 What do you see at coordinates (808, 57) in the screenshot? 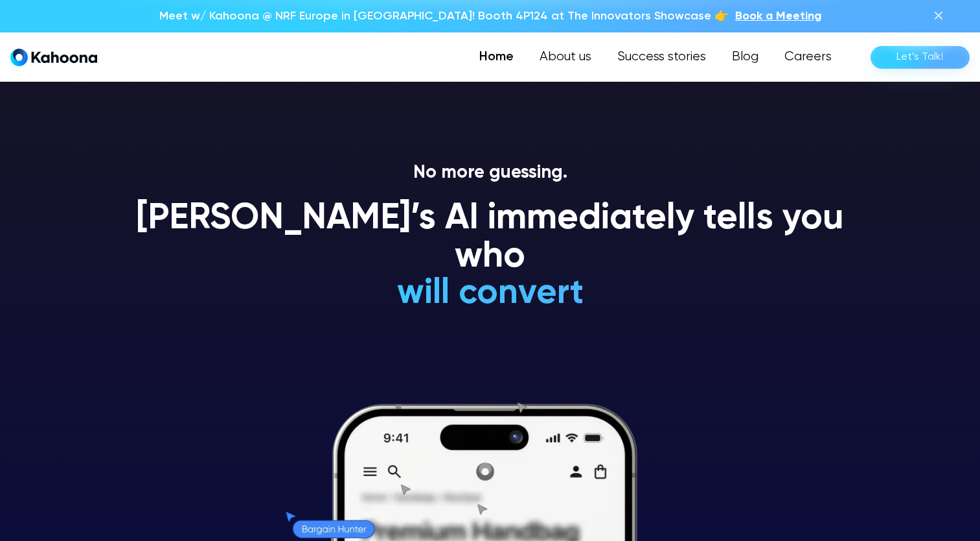
I see `a: Careers` at bounding box center [808, 57].